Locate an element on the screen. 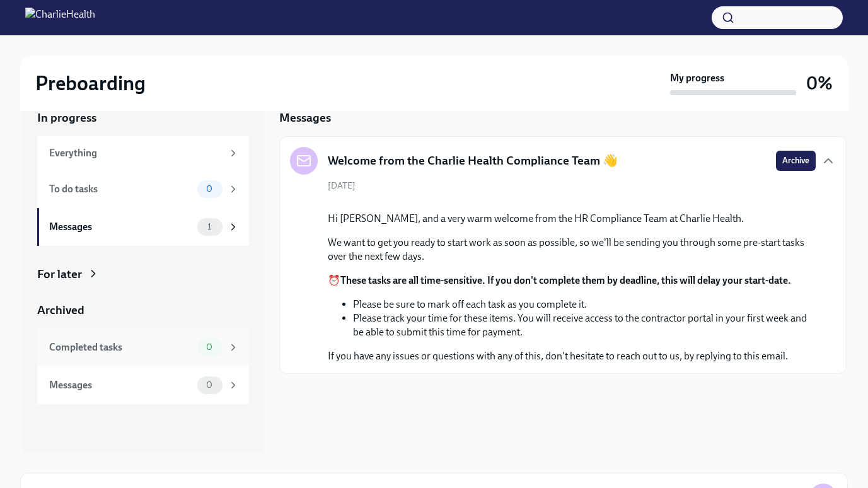 The width and height of the screenshot is (868, 488). div: In progress is located at coordinates (144, 118).